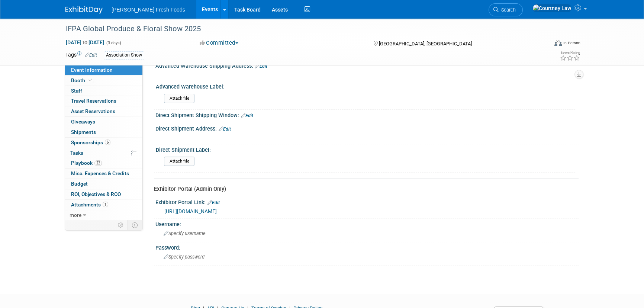  What do you see at coordinates (96, 194) in the screenshot?
I see `span: ROI, Objectives & ROO` at bounding box center [96, 194].